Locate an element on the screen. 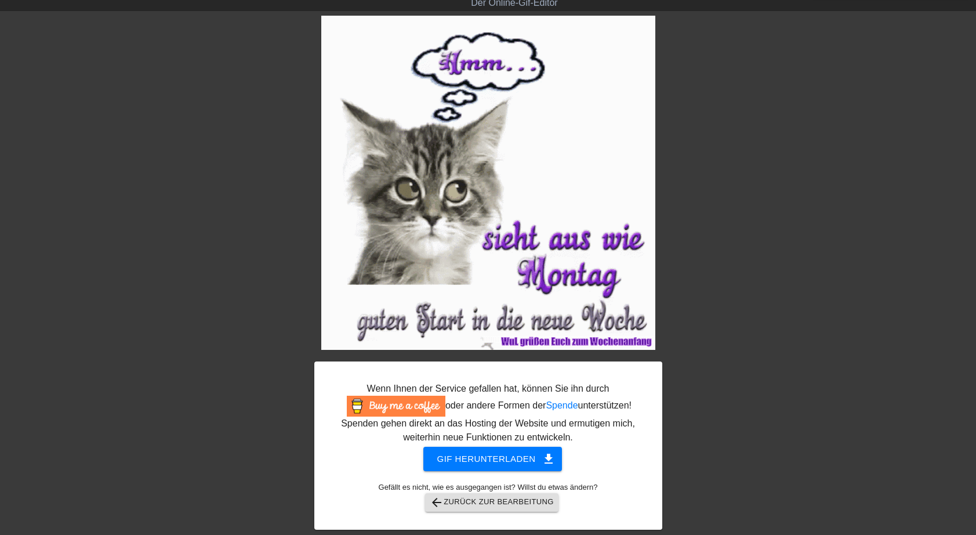 The width and height of the screenshot is (976, 535). a: Spende is located at coordinates (561, 405).